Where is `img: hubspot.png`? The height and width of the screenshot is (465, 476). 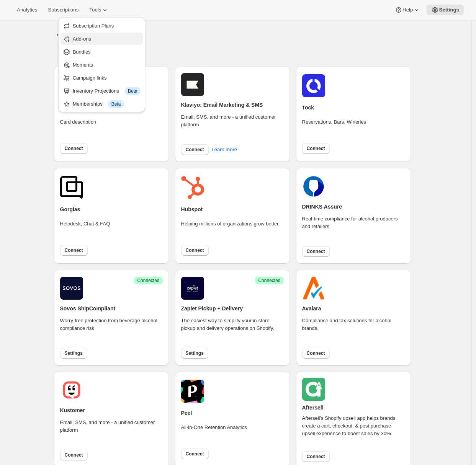
img: hubspot.png is located at coordinates (193, 187).